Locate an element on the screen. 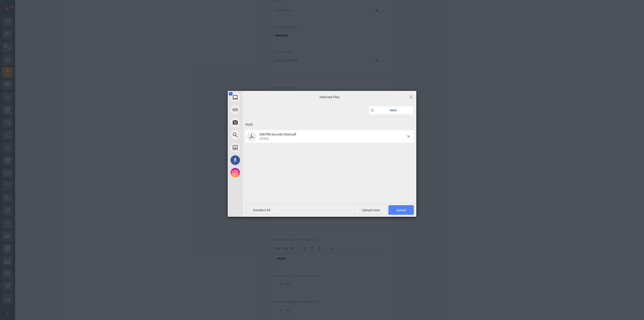 The width and height of the screenshot is (644, 320). span: 429KB is located at coordinates (264, 139).